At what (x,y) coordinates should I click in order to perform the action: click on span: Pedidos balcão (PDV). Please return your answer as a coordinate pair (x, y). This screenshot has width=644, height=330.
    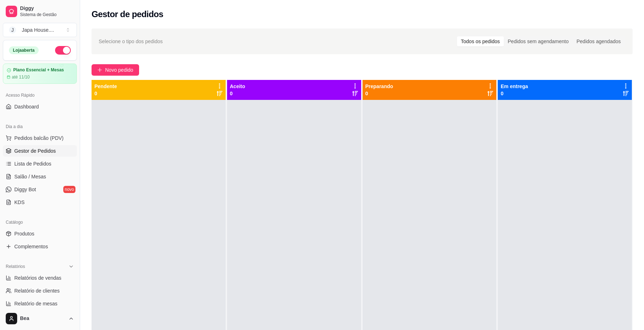
    Looking at the image, I should click on (39, 138).